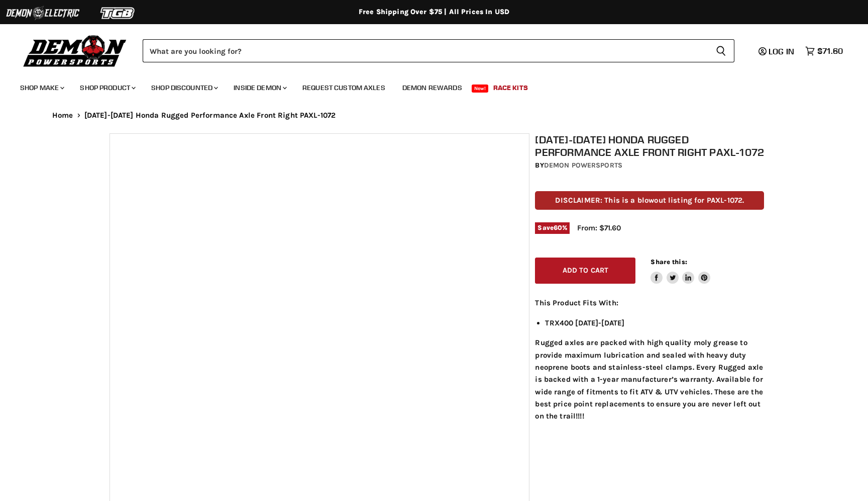 The image size is (868, 501). What do you see at coordinates (599, 228) in the screenshot?
I see `span: From: $71.60` at bounding box center [599, 228].